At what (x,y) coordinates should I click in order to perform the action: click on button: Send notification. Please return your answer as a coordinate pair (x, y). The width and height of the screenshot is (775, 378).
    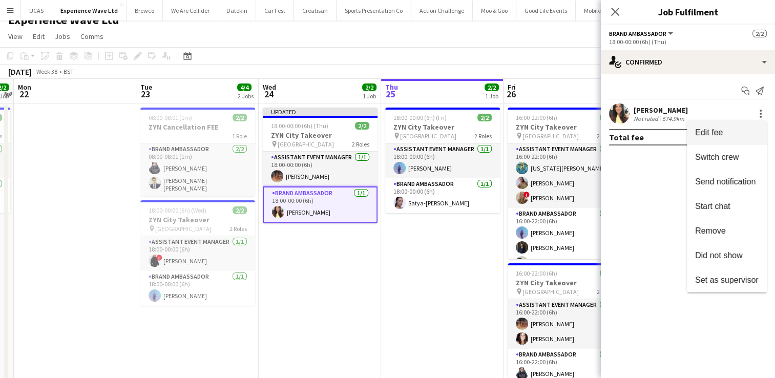
    Looking at the image, I should click on (727, 182).